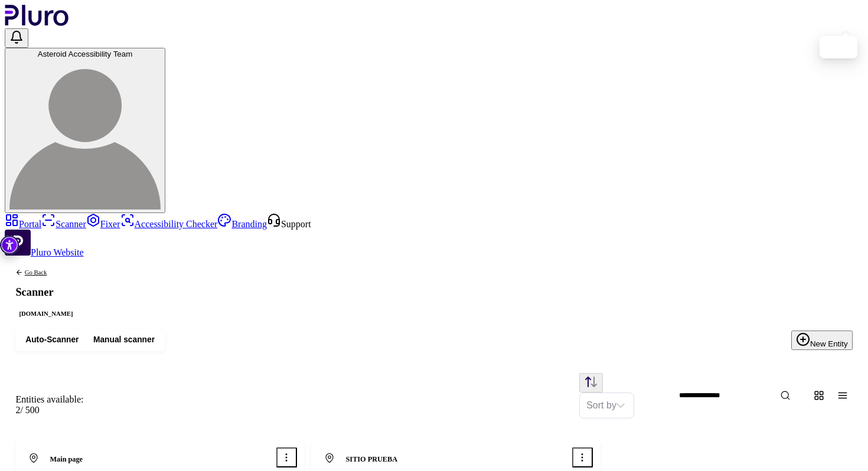 The height and width of the screenshot is (471, 868). Describe the element at coordinates (169, 224) in the screenshot. I see `a: Accessibility Checker` at that location.